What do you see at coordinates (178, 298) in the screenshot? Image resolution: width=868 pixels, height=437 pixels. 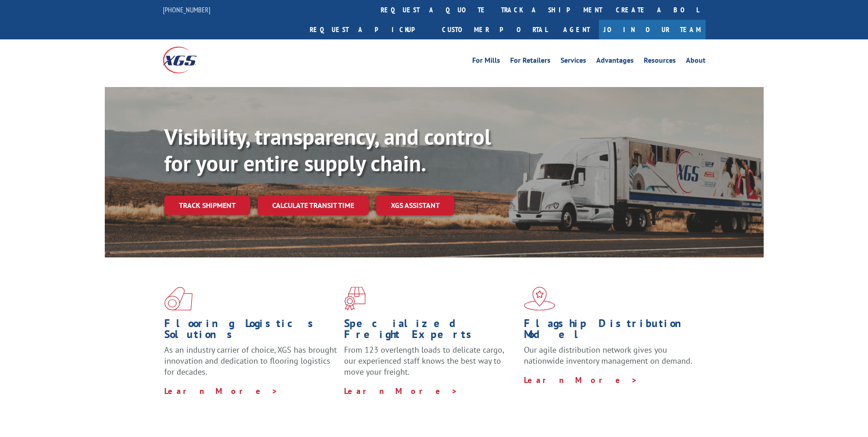 I see `img: xgs-icon-total-supply-chain-intelligence-red` at bounding box center [178, 298].